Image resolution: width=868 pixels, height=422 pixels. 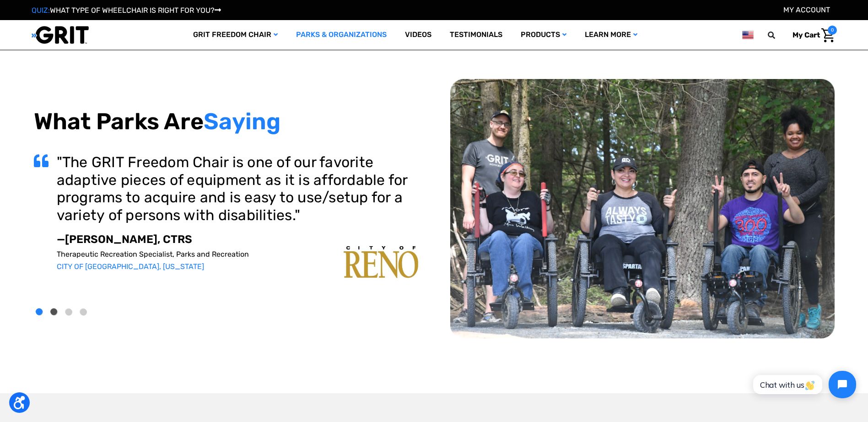 I want to click on button: Open chat widget, so click(x=99, y=22).